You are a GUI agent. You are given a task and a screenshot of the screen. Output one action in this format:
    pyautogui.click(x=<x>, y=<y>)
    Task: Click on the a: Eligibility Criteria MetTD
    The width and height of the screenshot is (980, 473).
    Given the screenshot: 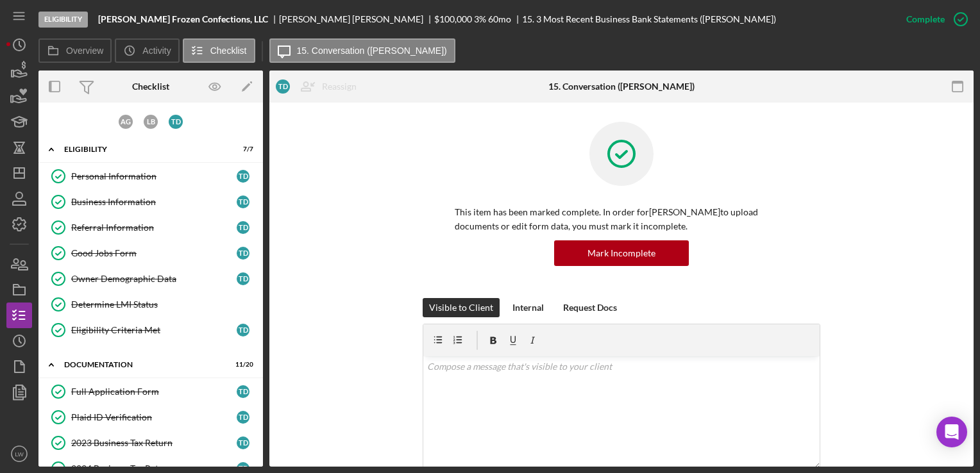 What is the action you would take?
    pyautogui.click(x=151, y=330)
    